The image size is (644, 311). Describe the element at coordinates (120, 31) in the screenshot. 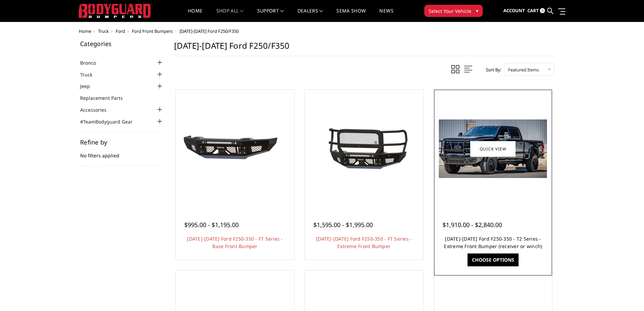

I see `span: Ford` at that location.